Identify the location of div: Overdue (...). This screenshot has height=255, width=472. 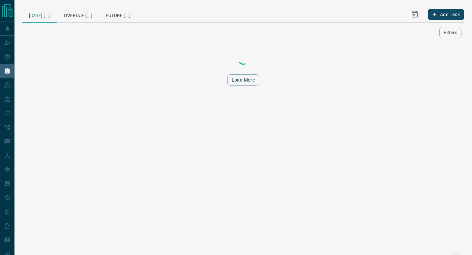
(78, 14).